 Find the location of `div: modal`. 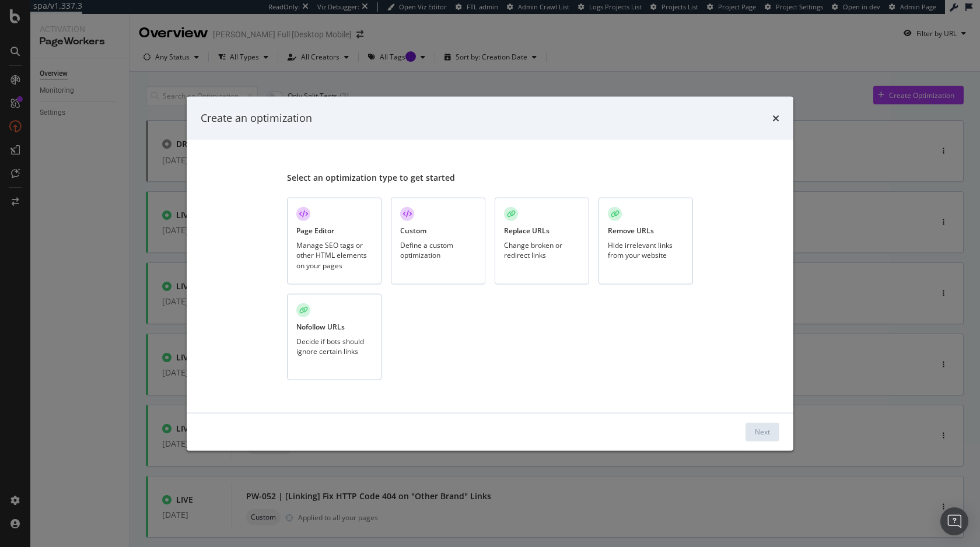

div: modal is located at coordinates (490, 274).